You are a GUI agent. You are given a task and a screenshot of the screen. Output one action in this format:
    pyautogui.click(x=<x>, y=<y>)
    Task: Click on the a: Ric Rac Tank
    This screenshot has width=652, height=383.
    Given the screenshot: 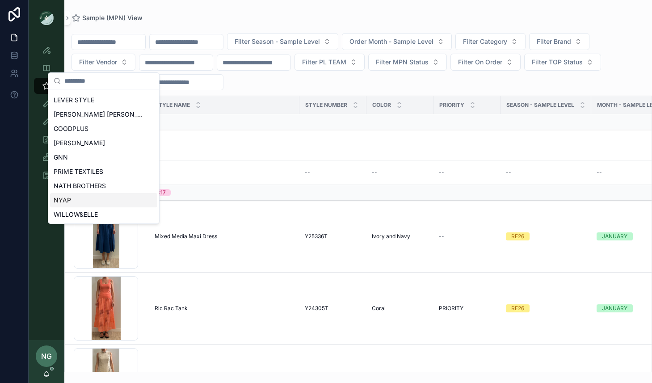 What is the action you would take?
    pyautogui.click(x=224, y=308)
    